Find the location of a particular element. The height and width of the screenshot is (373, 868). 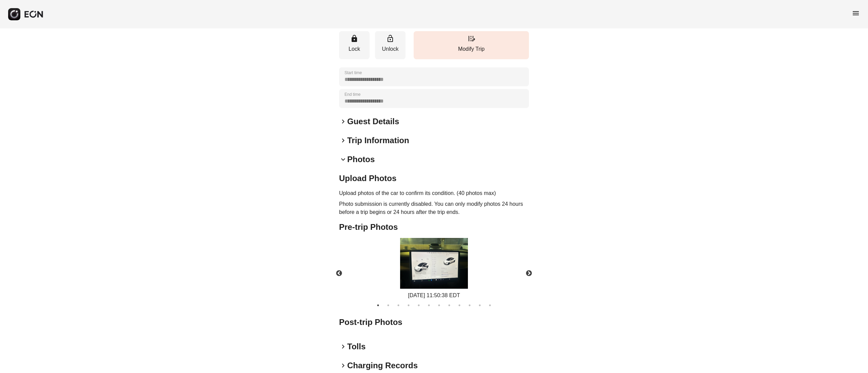

h2: Trip Information is located at coordinates (378, 141).